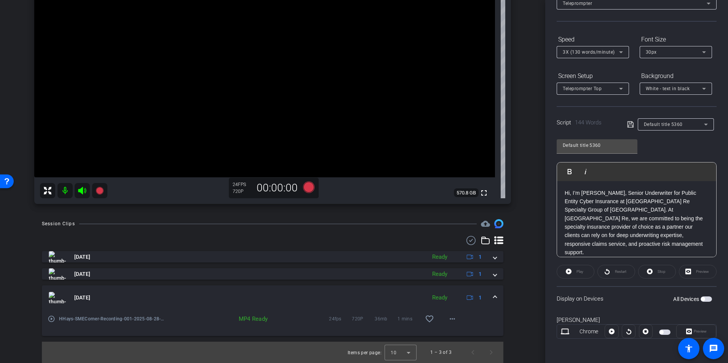  I want to click on span: 570.8 GB, so click(466, 193).